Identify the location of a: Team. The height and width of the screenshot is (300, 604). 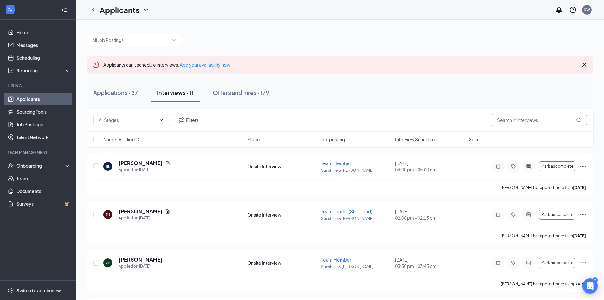
(43, 178).